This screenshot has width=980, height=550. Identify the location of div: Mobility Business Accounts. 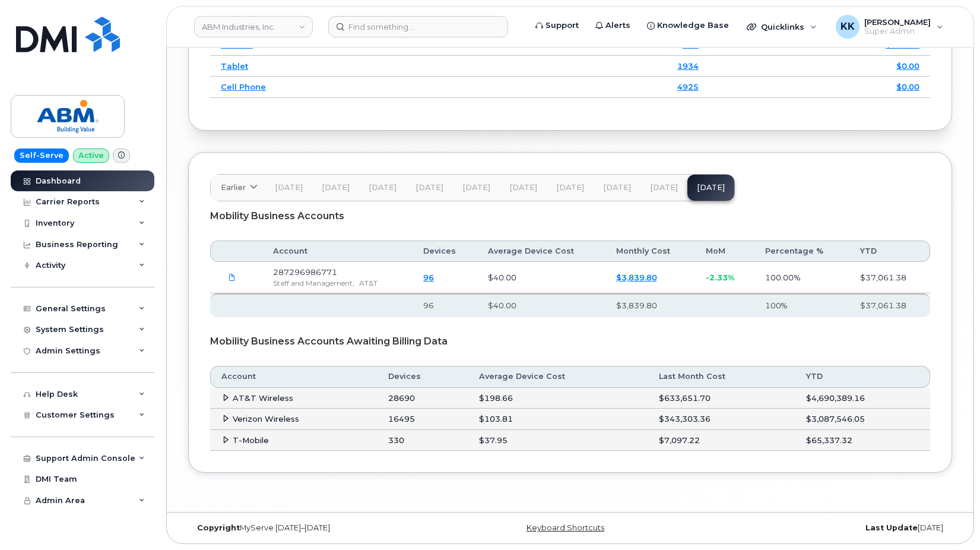
(570, 216).